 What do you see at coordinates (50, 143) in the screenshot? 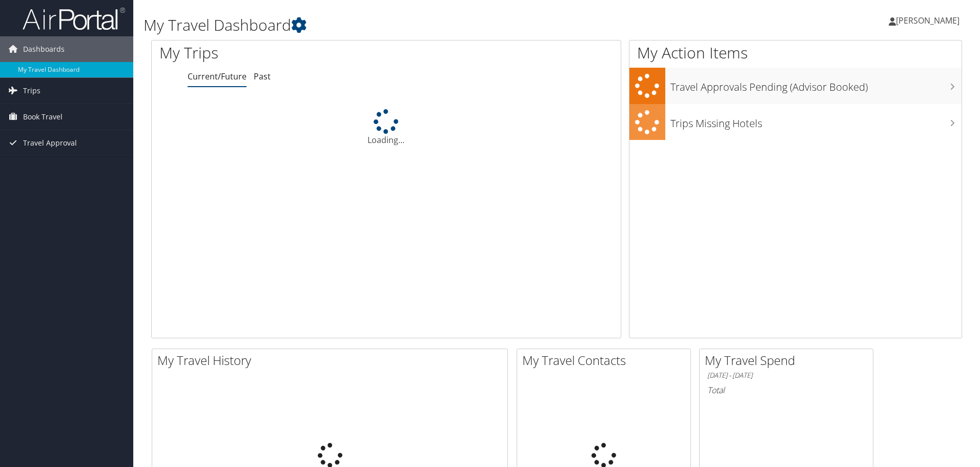
I see `span: Travel Approval` at bounding box center [50, 143].